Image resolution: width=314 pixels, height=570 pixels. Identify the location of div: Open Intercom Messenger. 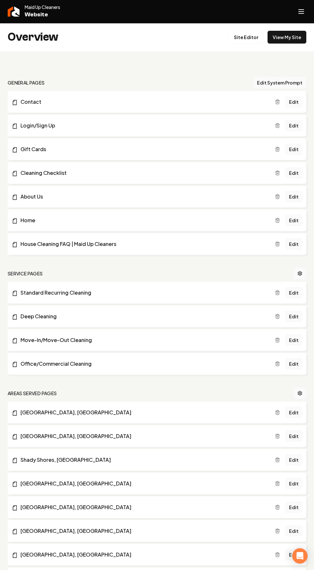
(300, 556).